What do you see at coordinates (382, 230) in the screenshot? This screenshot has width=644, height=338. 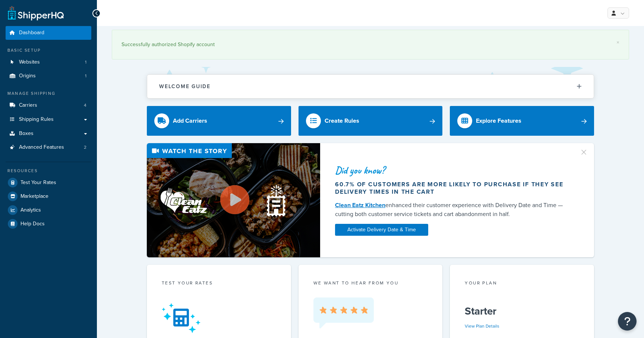 I see `a: Activate Delivery Date & Time` at bounding box center [382, 230].